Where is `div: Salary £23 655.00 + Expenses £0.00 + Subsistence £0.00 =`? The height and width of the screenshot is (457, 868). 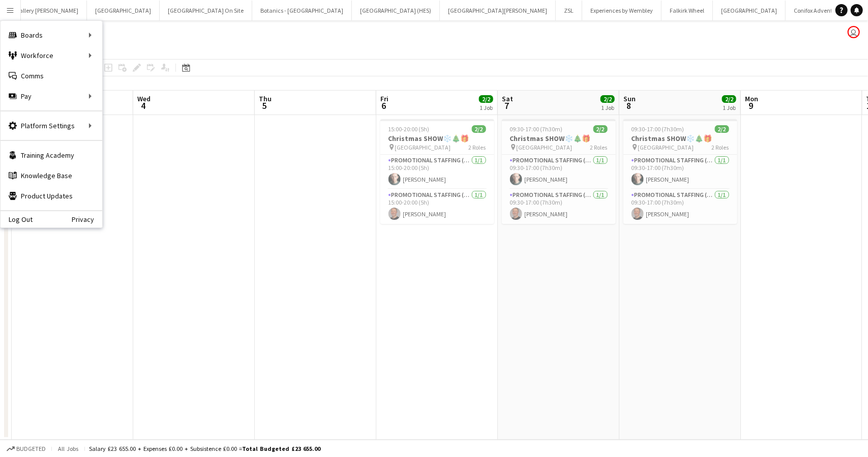
div: Salary £23 655.00 + Expenses £0.00 + Subsistence £0.00 = is located at coordinates (204, 449).